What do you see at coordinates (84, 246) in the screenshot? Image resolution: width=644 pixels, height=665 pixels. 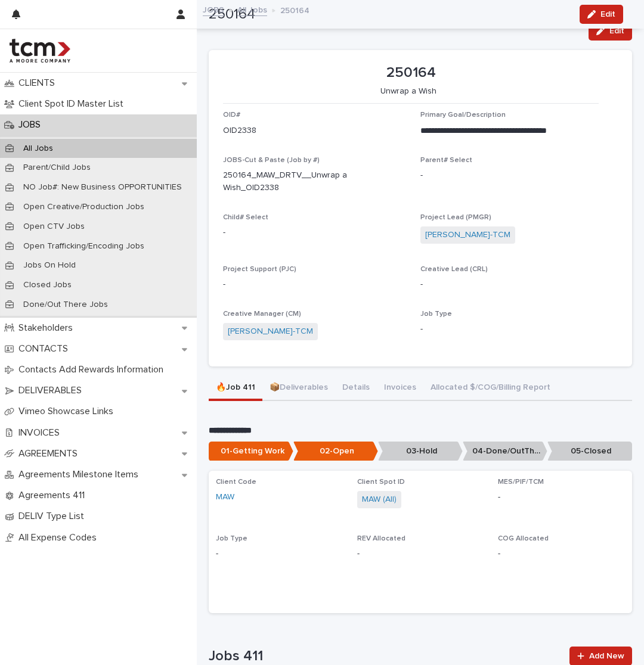 I see `p: Open Trafficking/Encoding Jobs` at bounding box center [84, 246].